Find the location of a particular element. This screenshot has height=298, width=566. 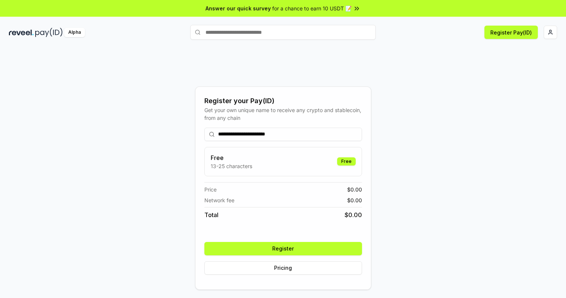

span: Total is located at coordinates (211, 215).